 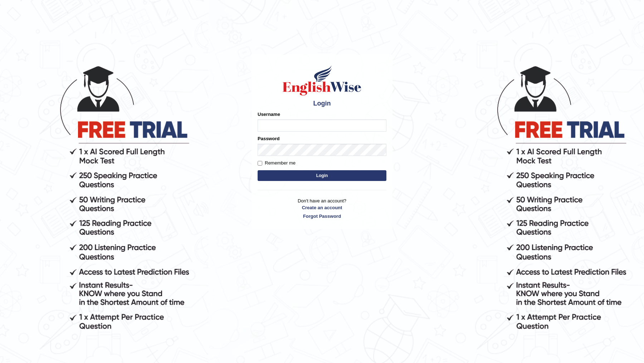 What do you see at coordinates (322, 176) in the screenshot?
I see `button: Login` at bounding box center [322, 176].